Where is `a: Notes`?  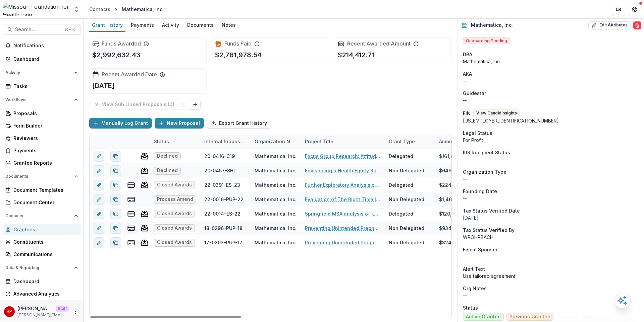
a: Notes is located at coordinates (229, 25).